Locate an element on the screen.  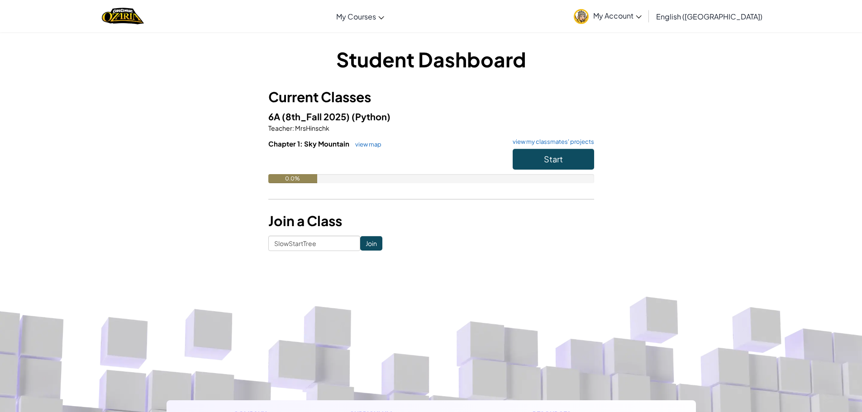
div: 0.0% is located at coordinates (293, 179).